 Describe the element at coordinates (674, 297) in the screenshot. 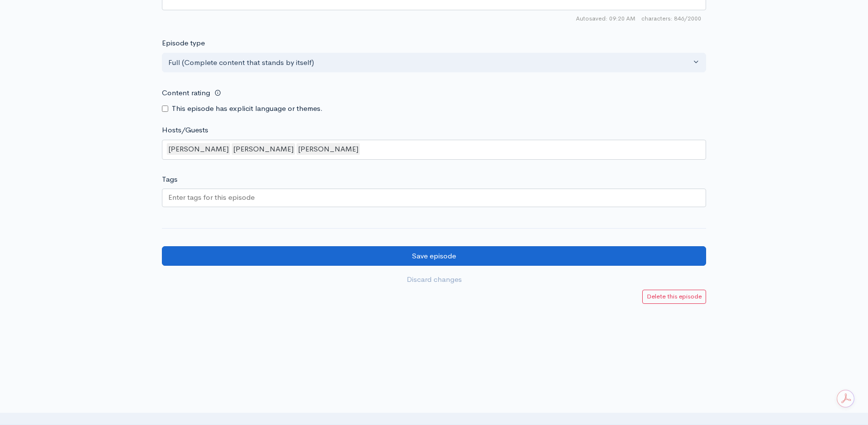

I see `a: Delete this episode` at that location.